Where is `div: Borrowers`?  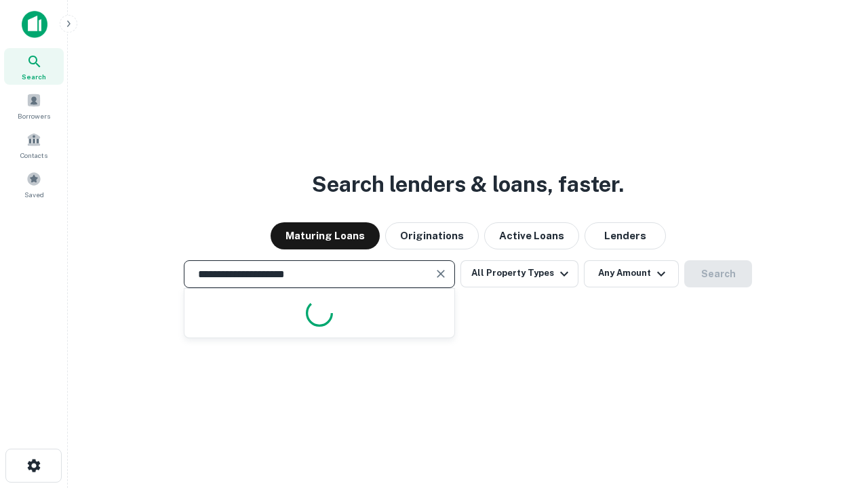
div: Borrowers is located at coordinates (34, 106).